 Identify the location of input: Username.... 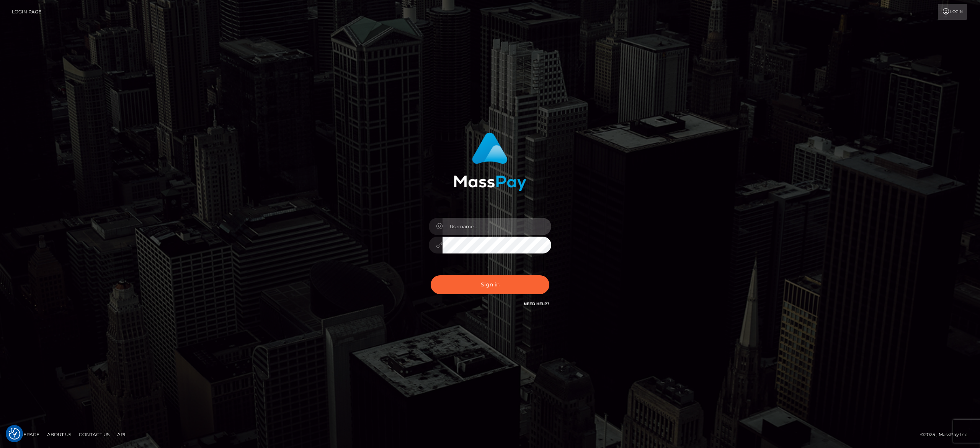
(497, 226).